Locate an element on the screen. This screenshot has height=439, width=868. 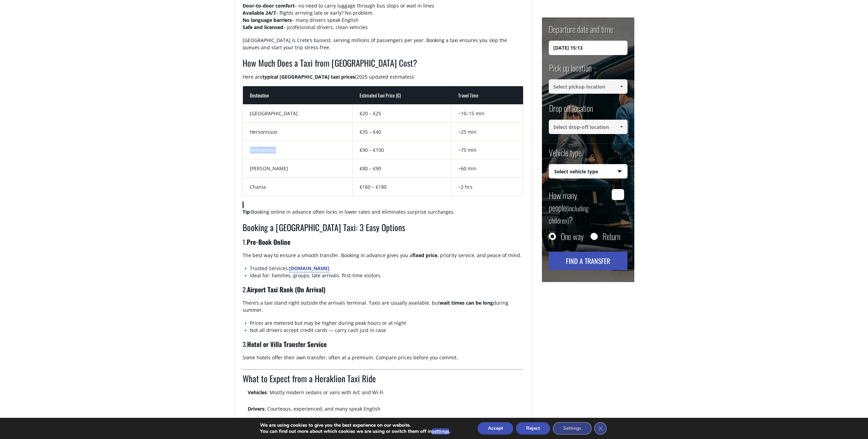
button: Accept is located at coordinates (495, 428).